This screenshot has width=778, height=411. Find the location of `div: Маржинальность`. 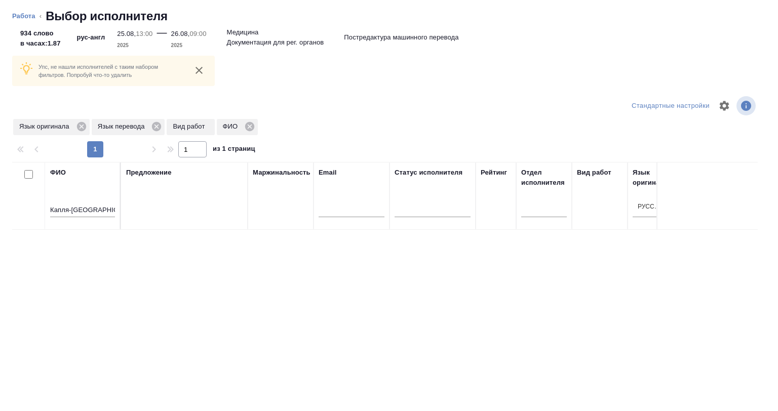

div: Маржинальность is located at coordinates (281, 173).